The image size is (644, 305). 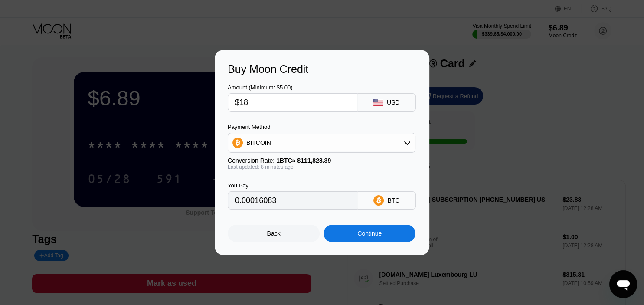 I want to click on div: Amount (Minimum: $5.00), so click(x=292, y=87).